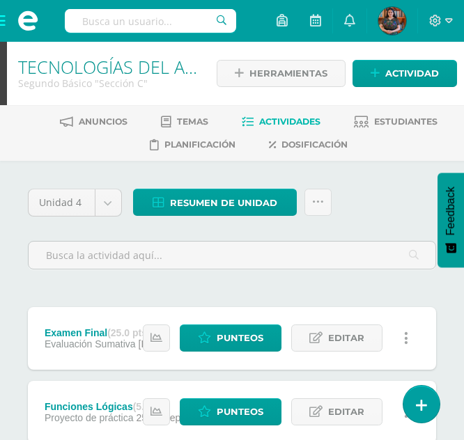 The image size is (464, 440). I want to click on span: Temas, so click(192, 121).